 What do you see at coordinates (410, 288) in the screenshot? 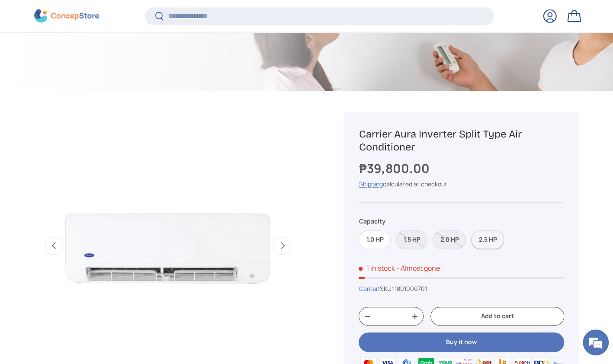
I see `span: 1801000701` at bounding box center [410, 288].